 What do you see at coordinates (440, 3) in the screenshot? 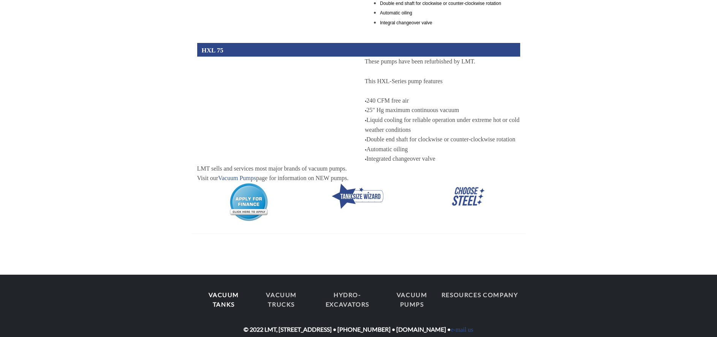
I see `span: Double end shaft for clockwise or counter-clockwise rotation` at bounding box center [440, 3].